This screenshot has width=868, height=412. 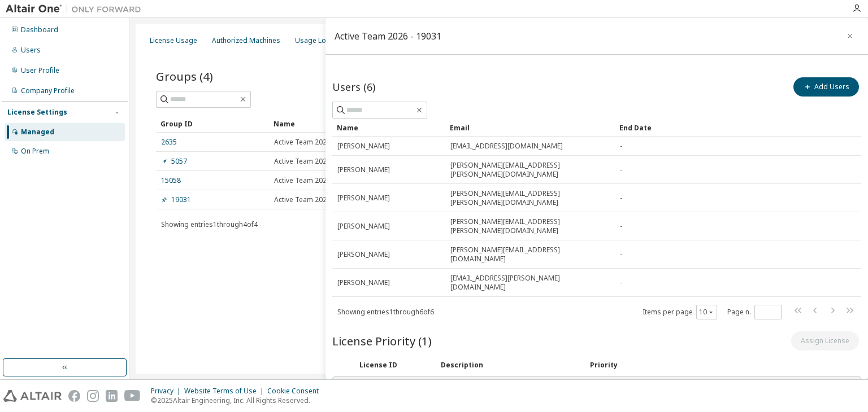 What do you see at coordinates (167, 391) in the screenshot?
I see `div: Privacy` at bounding box center [167, 391].